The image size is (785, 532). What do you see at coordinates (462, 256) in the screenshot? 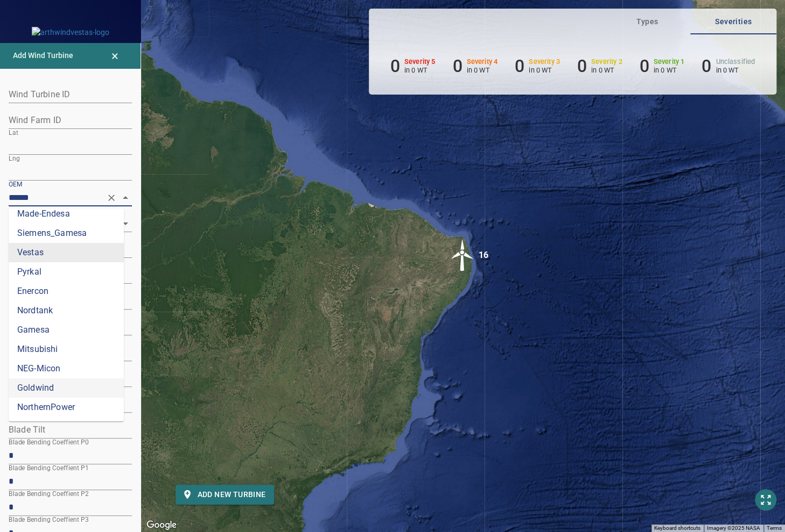
I see `gmp-advanced-marker: 16` at bounding box center [462, 256].